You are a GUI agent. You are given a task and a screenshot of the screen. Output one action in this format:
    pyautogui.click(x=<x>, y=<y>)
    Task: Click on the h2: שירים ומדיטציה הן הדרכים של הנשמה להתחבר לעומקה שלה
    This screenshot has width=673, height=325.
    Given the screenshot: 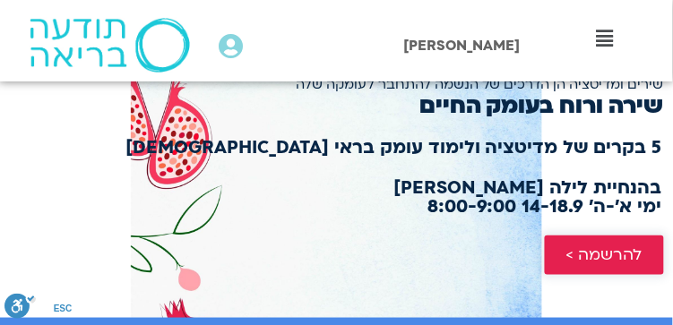 What is the action you would take?
    pyautogui.click(x=350, y=84)
    